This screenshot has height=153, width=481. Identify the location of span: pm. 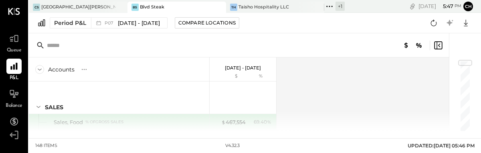
(458, 6).